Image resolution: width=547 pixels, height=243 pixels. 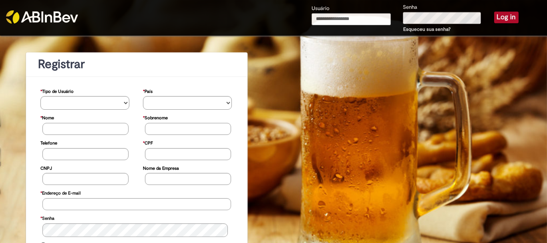 I want to click on a: Esqueceu sua senha?, so click(x=427, y=29).